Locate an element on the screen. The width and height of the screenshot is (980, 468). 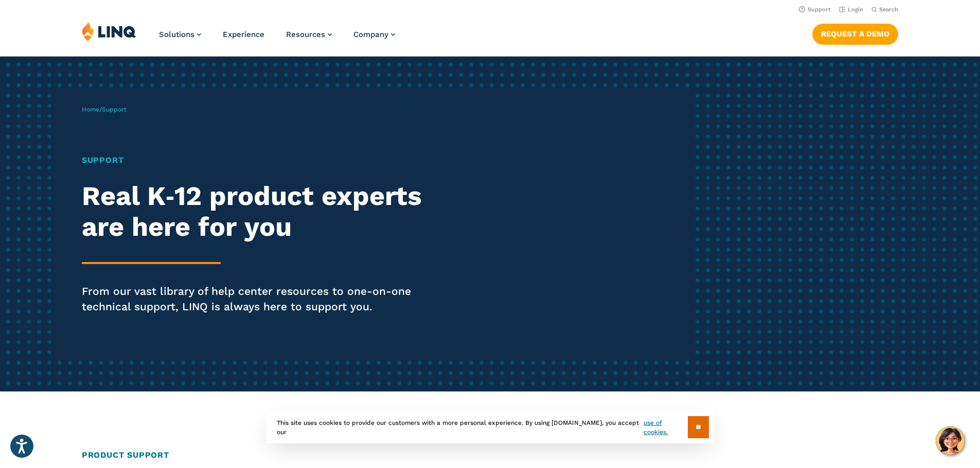
a: use of cookies. is located at coordinates (665, 428).